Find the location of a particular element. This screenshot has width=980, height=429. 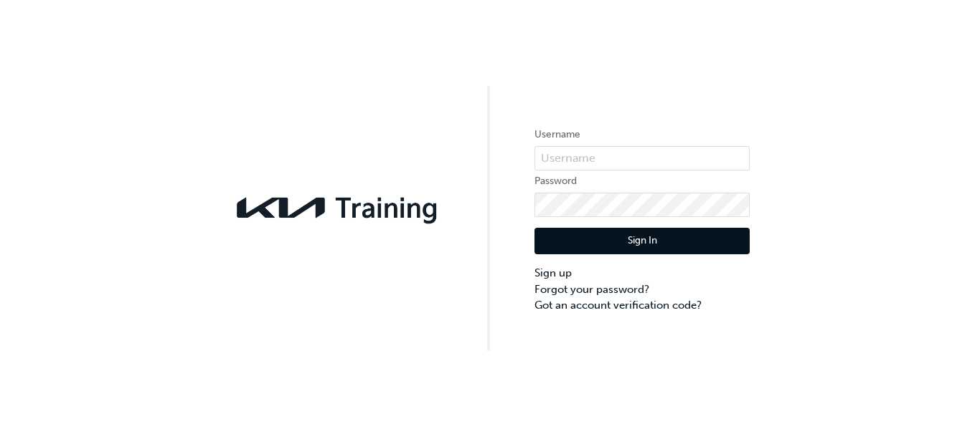

a: Sign up is located at coordinates (642, 273).